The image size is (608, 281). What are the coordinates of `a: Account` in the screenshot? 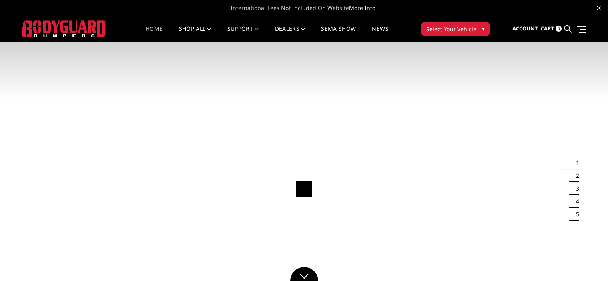 It's located at (525, 29).